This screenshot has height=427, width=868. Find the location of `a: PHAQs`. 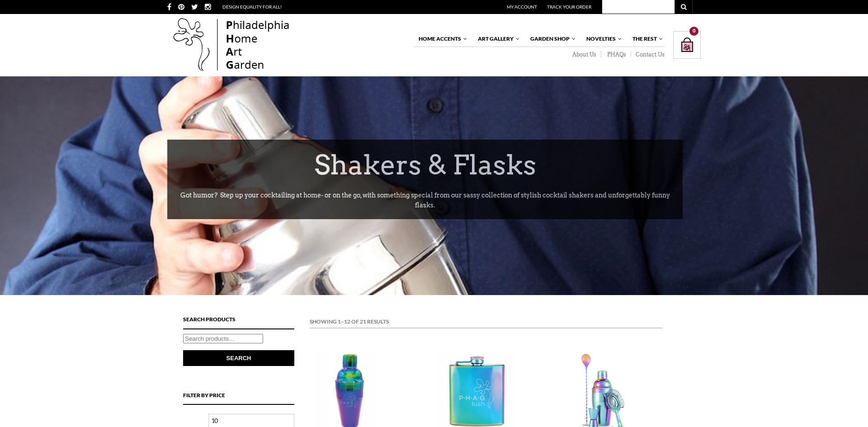

a: PHAQs is located at coordinates (617, 54).